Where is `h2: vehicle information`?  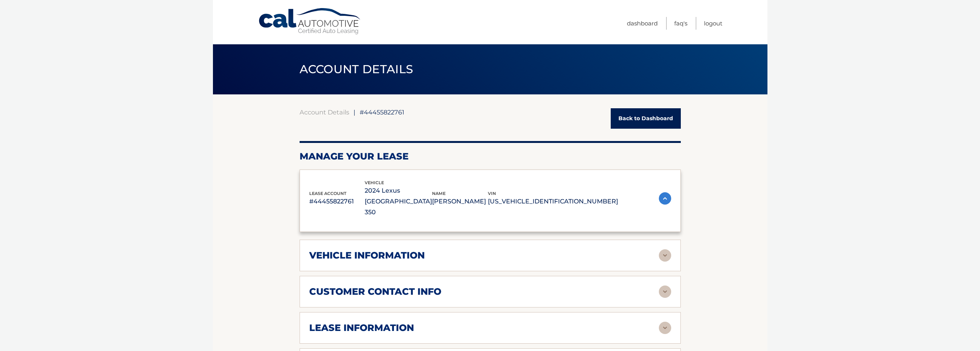 h2: vehicle information is located at coordinates (367, 256).